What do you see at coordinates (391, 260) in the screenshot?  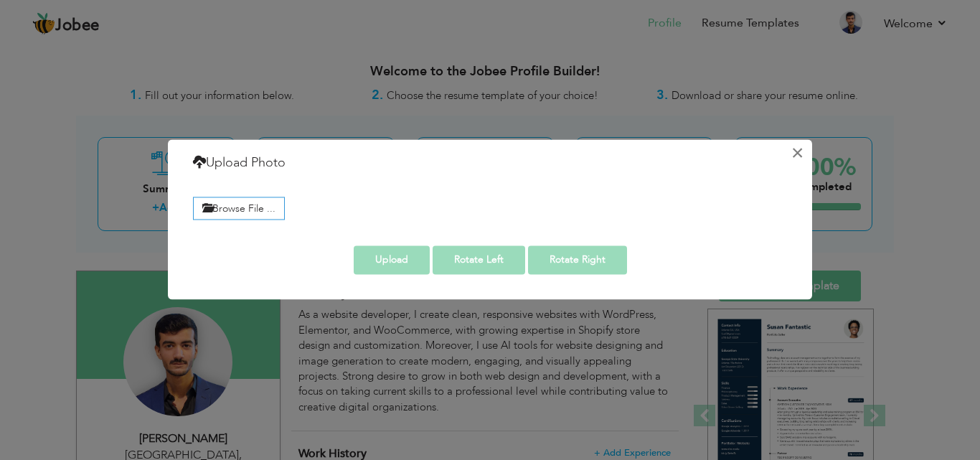 I see `button: Upload` at bounding box center [391, 260].